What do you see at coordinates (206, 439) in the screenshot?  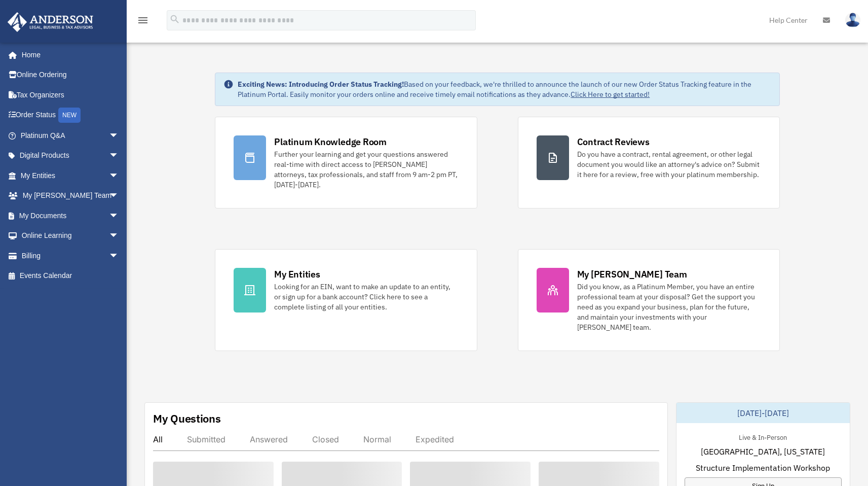 I see `div: Submitted` at bounding box center [206, 439].